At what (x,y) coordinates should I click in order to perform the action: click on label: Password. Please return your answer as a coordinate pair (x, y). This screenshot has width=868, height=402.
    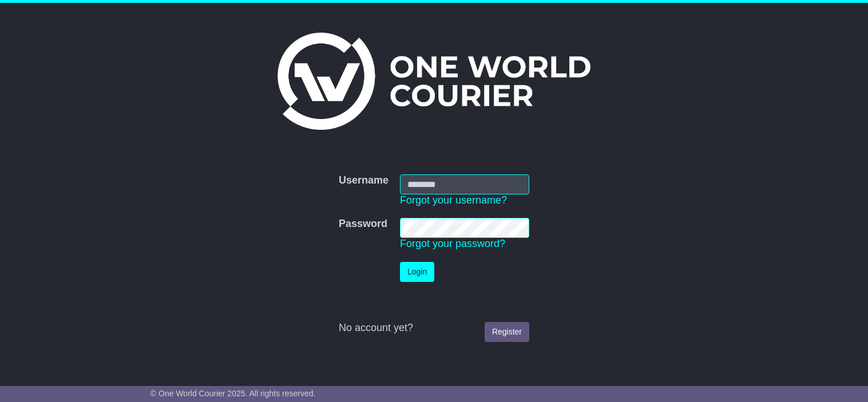
    Looking at the image, I should click on (363, 225).